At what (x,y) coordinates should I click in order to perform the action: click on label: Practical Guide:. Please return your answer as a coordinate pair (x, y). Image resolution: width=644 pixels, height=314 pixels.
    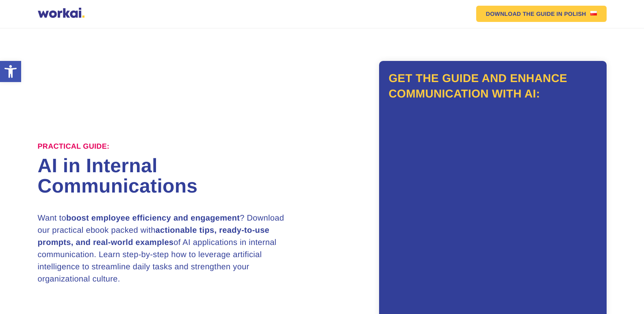
    Looking at the image, I should click on (73, 147).